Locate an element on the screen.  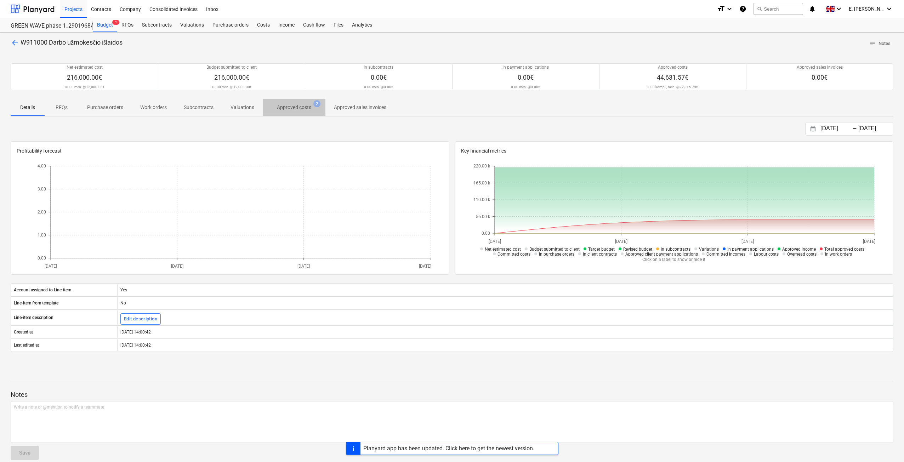
div: Edit description is located at coordinates (141, 319).